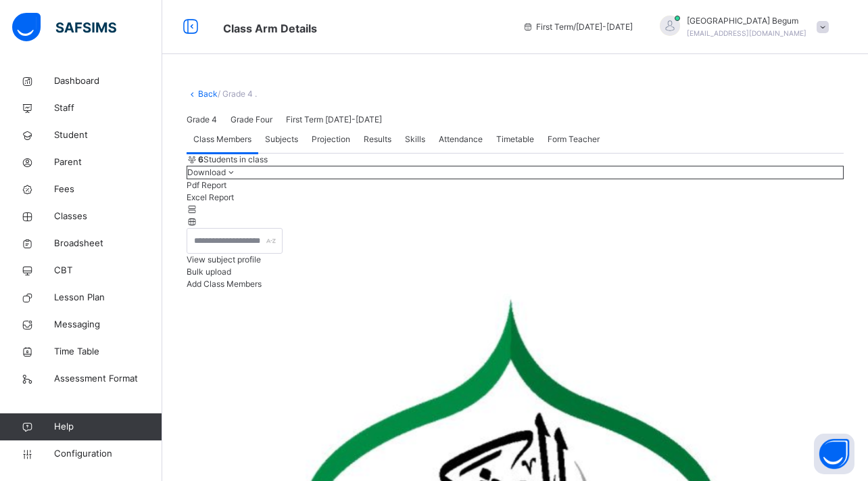 This screenshot has width=868, height=481. I want to click on div: Shumsunnahar Begum, so click(741, 27).